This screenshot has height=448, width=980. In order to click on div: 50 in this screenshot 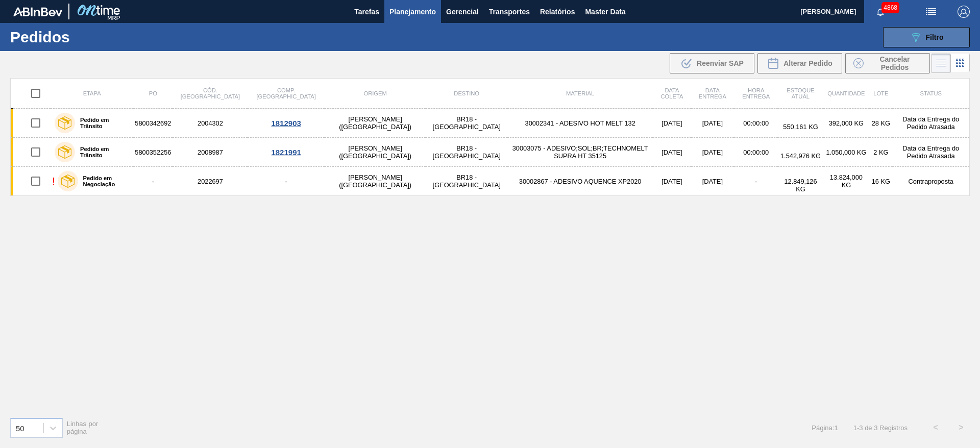, I will do `click(20, 428)`.